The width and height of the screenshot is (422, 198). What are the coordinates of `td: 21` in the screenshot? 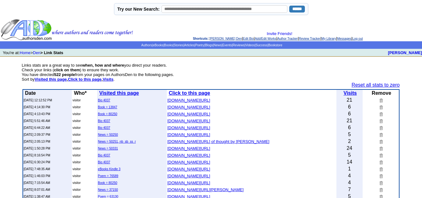 It's located at (349, 121).